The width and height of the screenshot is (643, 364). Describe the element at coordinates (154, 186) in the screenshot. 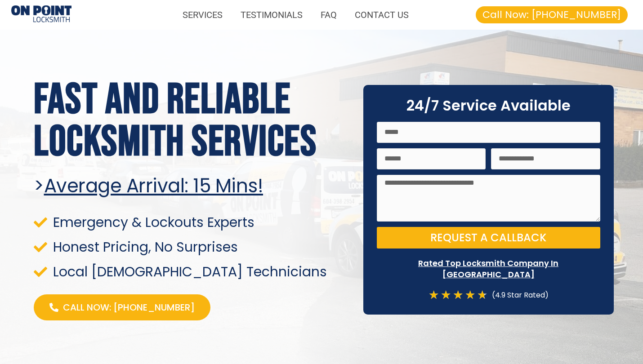

I see `u: Average arrival: 15 Mins!` at that location.